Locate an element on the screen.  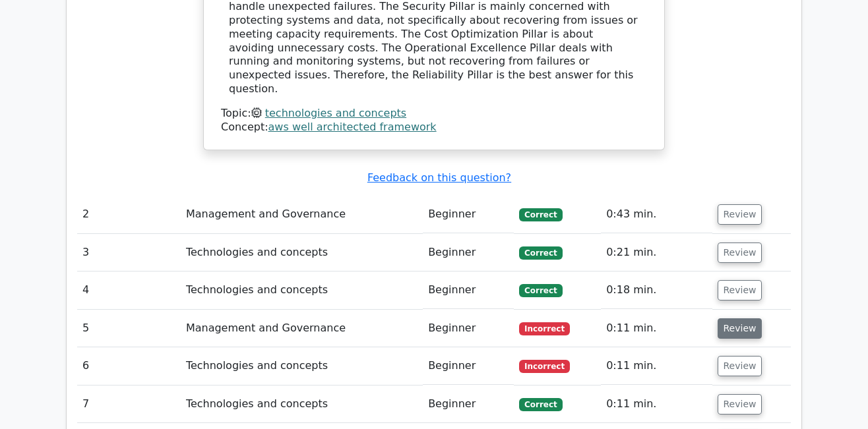
td: 3 is located at coordinates (128, 252).